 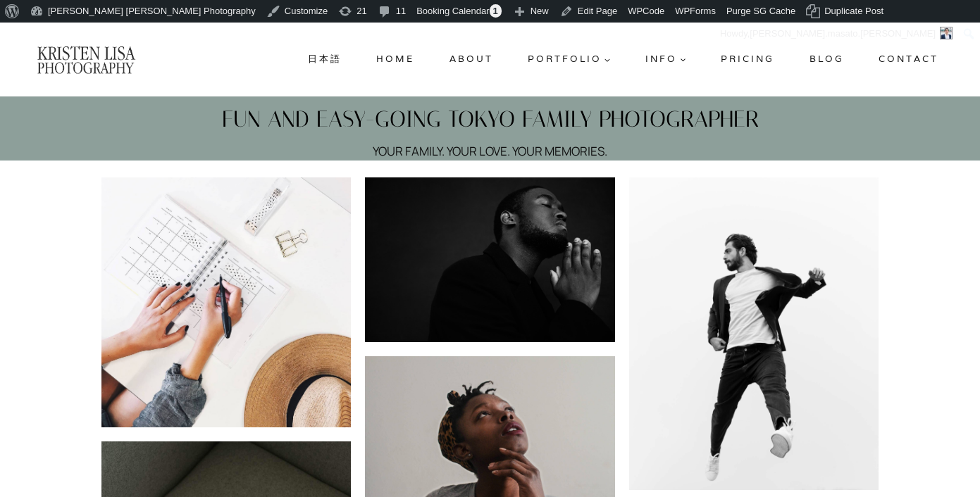 I want to click on a: Contact, so click(x=908, y=59).